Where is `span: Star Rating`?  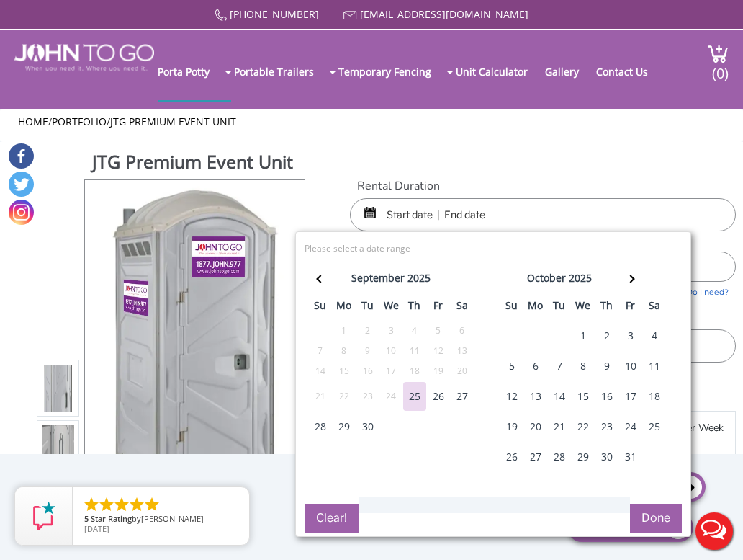
span: Star Rating is located at coordinates (111, 517).